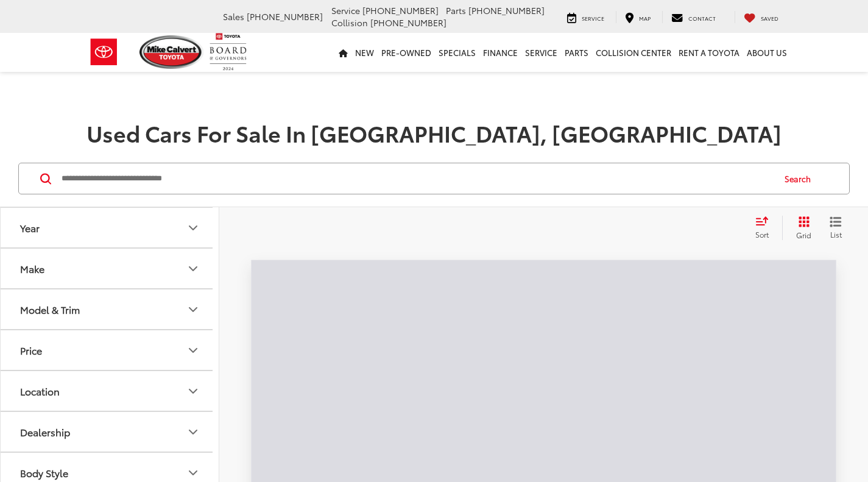 This screenshot has width=868, height=482. I want to click on span: Parts, so click(456, 11).